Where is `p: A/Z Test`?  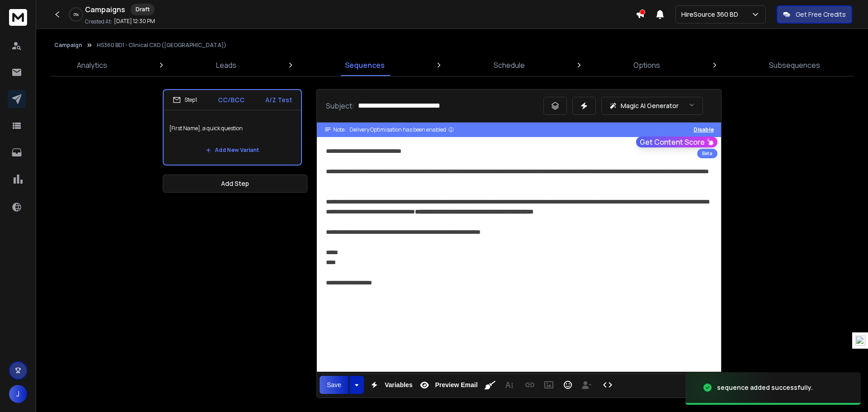 p: A/Z Test is located at coordinates (278, 100).